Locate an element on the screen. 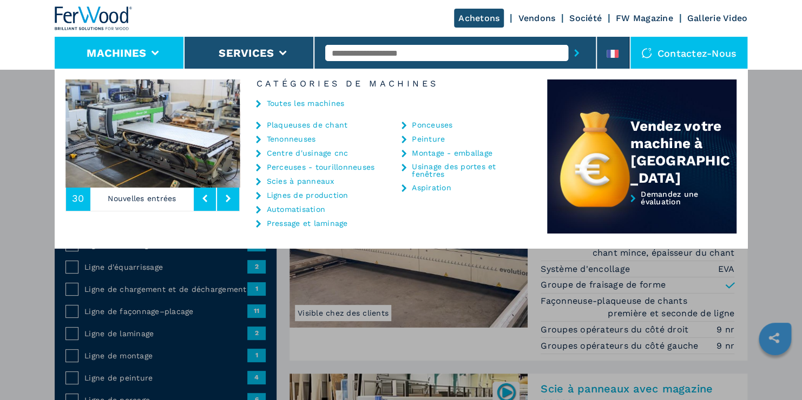  img: Ferwood is located at coordinates (94, 18).